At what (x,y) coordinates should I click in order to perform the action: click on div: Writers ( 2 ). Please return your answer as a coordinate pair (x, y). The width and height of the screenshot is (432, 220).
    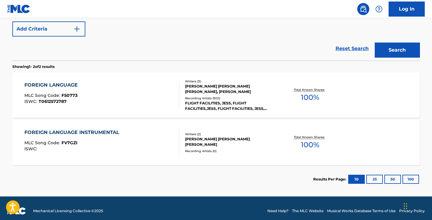
    Looking at the image, I should click on (230, 134).